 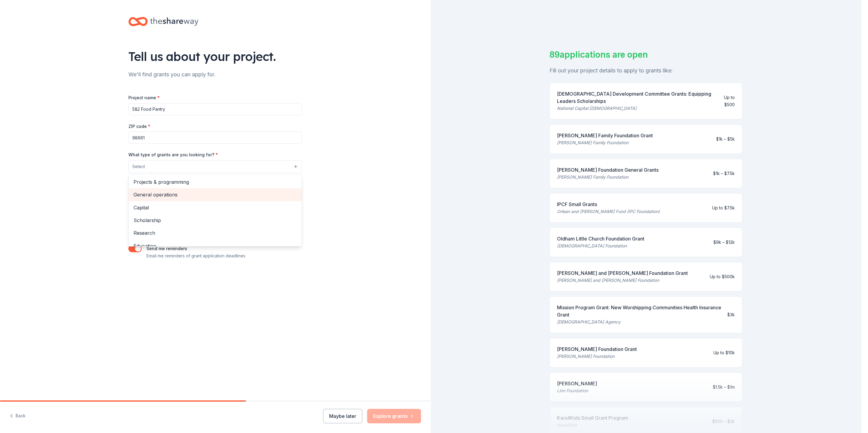 What do you see at coordinates (216, 246) in the screenshot?
I see `span: Education` at bounding box center [216, 246].